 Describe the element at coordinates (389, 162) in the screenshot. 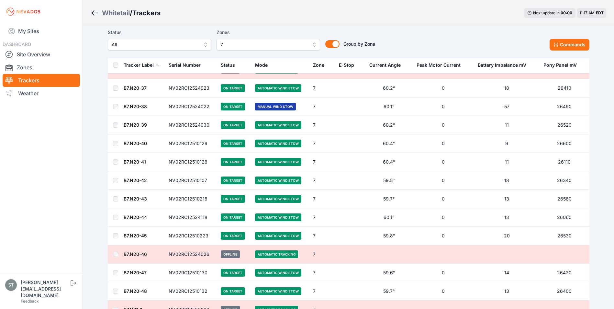

I see `td: 60.4°` at that location.